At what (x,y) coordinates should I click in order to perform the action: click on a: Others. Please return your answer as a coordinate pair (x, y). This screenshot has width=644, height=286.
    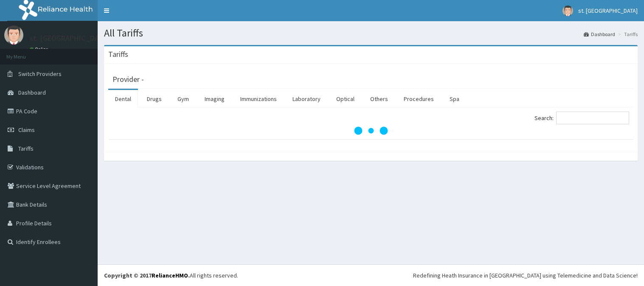
    Looking at the image, I should click on (379, 99).